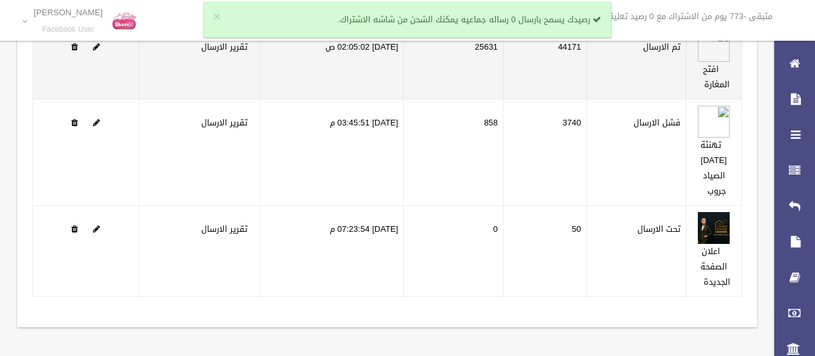 This screenshot has width=815, height=356. What do you see at coordinates (544, 251) in the screenshot?
I see `td: 50` at bounding box center [544, 251].